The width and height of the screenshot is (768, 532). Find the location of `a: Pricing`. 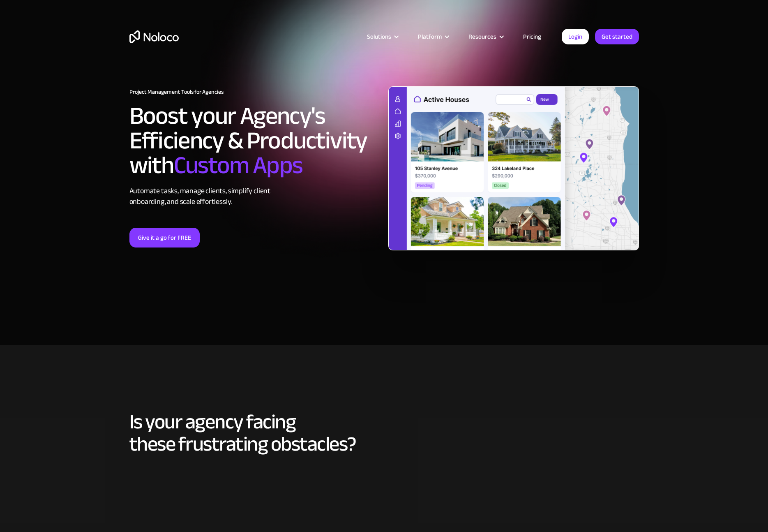

a: Pricing is located at coordinates (532, 37).